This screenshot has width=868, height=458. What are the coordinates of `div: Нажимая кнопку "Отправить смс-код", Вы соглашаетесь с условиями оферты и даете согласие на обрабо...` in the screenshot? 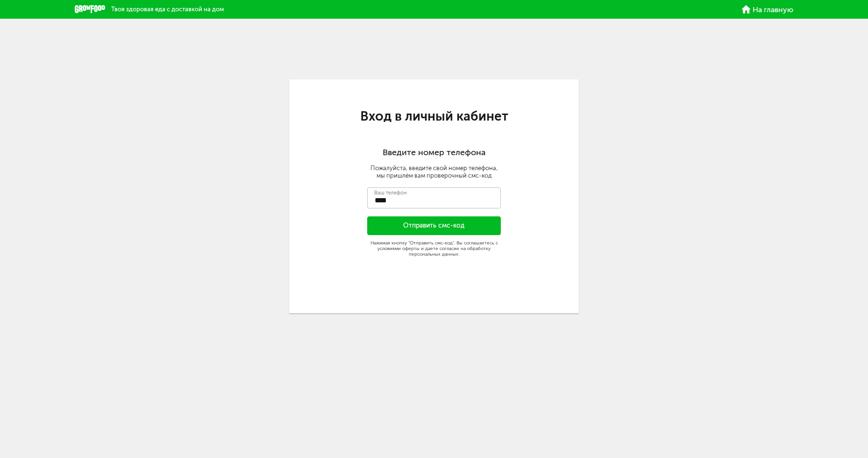 It's located at (434, 249).